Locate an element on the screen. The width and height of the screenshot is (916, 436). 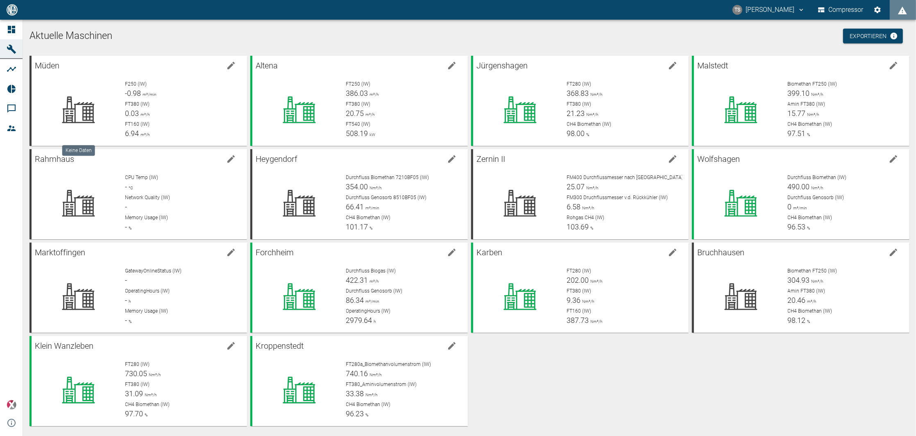
span: 101.17 is located at coordinates (357, 226).